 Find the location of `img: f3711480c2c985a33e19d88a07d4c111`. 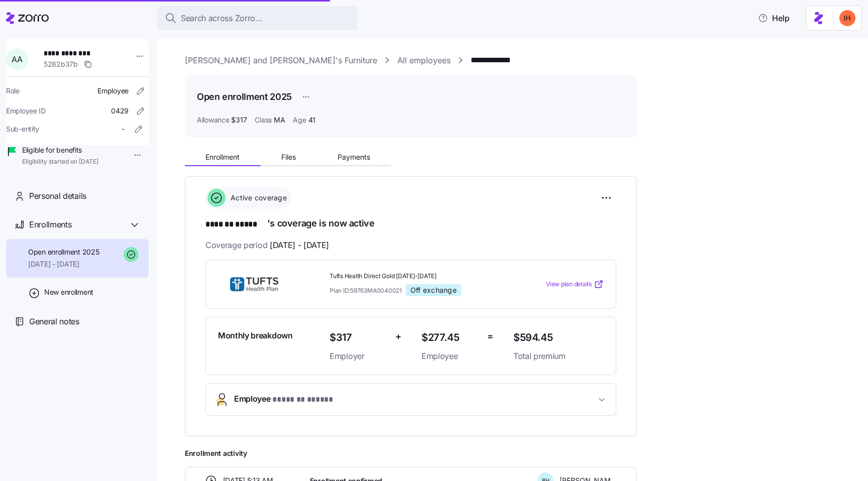

img: f3711480c2c985a33e19d88a07d4c111 is located at coordinates (848, 18).